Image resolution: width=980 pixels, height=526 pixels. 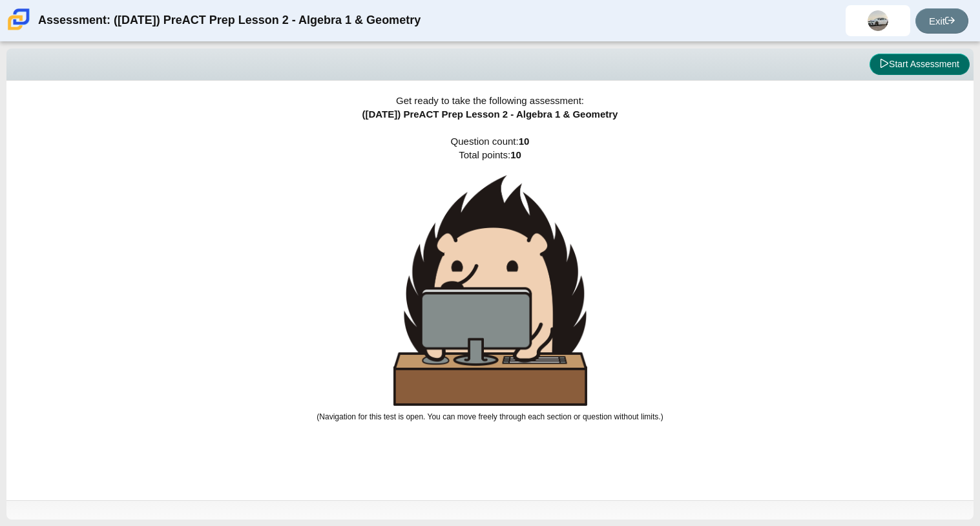 I want to click on a: Exit, so click(x=942, y=20).